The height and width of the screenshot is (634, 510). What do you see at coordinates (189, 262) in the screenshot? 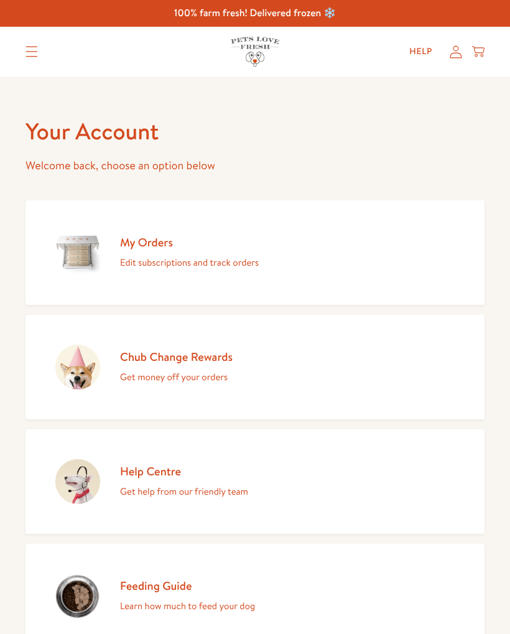
I see `p: Edit subscriptions and track orders` at bounding box center [189, 262].